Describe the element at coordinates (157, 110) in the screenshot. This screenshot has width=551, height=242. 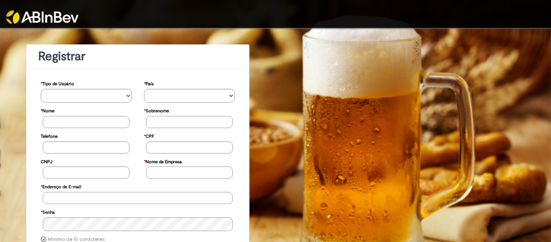
I see `label: Sobrenome` at that location.